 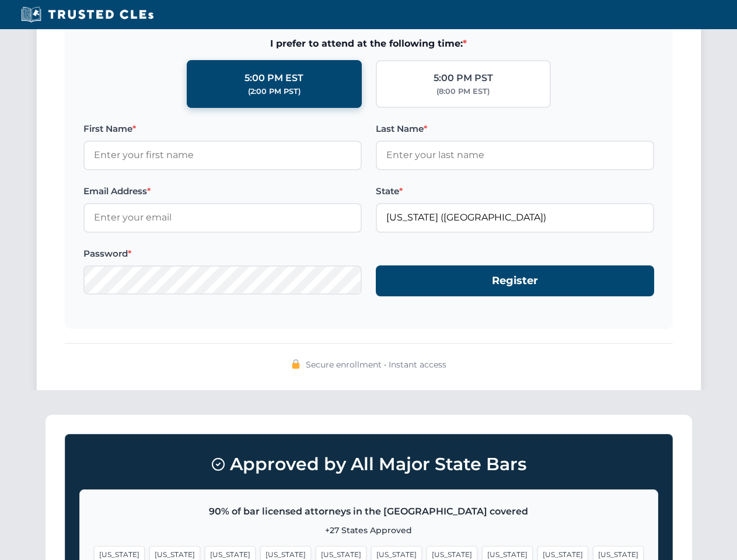 What do you see at coordinates (463, 92) in the screenshot?
I see `div: (8:00 PM EST)` at bounding box center [463, 92].